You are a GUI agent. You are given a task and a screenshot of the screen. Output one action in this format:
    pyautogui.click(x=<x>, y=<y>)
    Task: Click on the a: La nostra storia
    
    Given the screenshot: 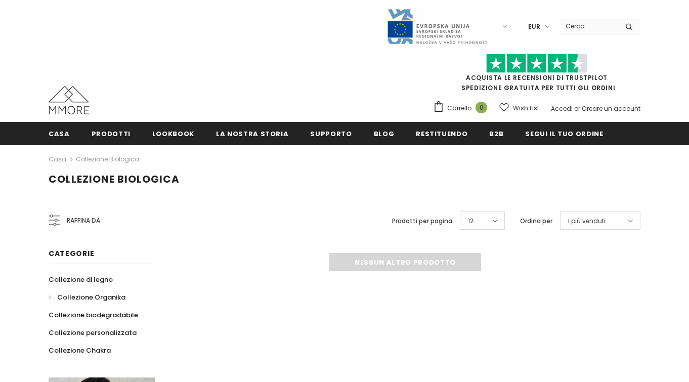 What is the action you would take?
    pyautogui.click(x=252, y=133)
    